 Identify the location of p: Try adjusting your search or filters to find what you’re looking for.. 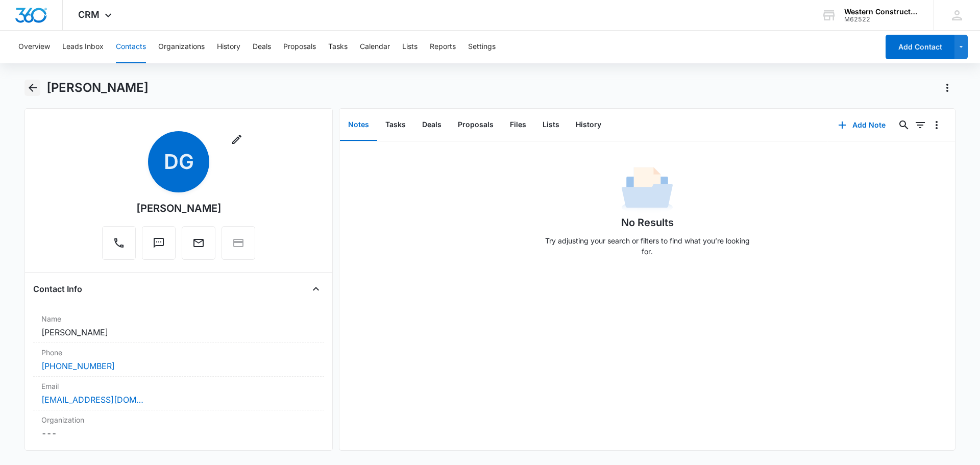
(647, 246).